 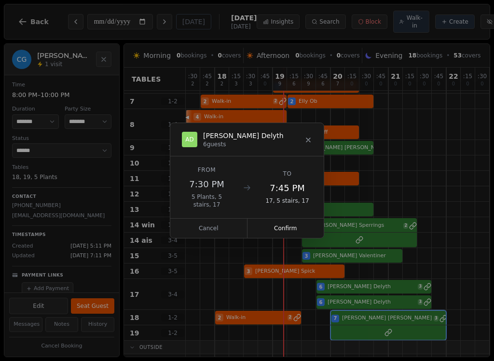 What do you see at coordinates (207, 201) in the screenshot?
I see `div: 5 Plants, 5 stairs, 17` at bounding box center [207, 201].